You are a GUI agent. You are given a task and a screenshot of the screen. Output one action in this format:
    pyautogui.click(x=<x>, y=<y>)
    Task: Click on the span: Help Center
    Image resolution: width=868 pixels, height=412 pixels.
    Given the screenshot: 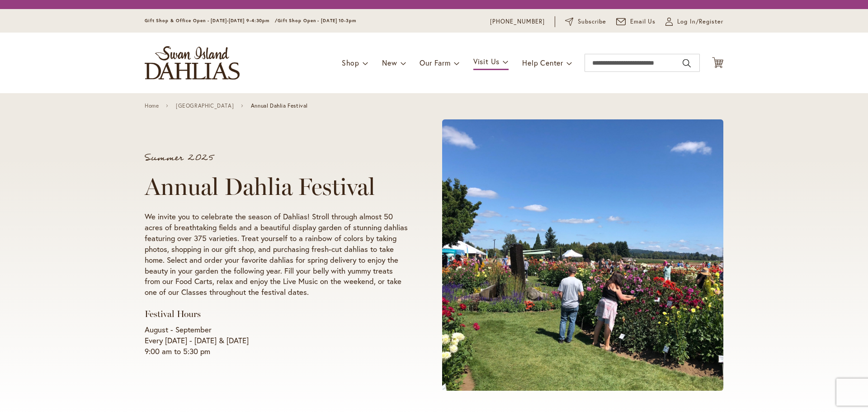 What is the action you would take?
    pyautogui.click(x=542, y=62)
    